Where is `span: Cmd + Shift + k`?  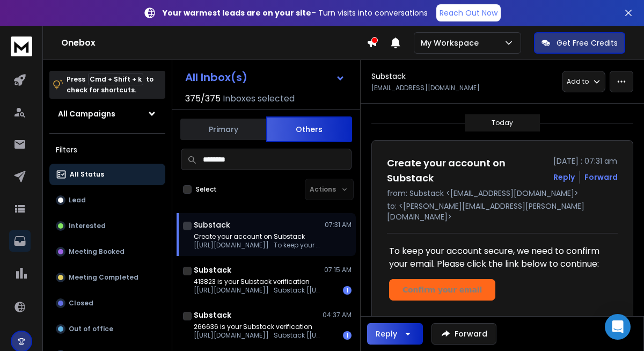 span: Cmd + Shift + k is located at coordinates (116, 79).